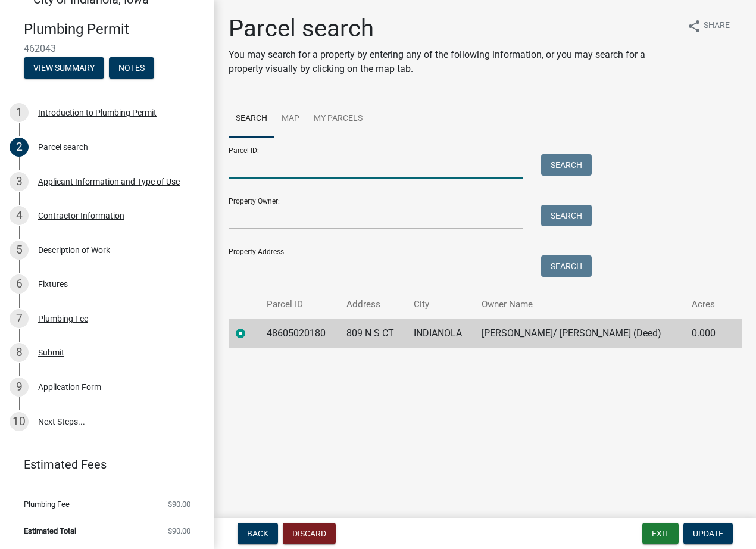  Describe the element at coordinates (132, 68) in the screenshot. I see `button: Notes` at that location.